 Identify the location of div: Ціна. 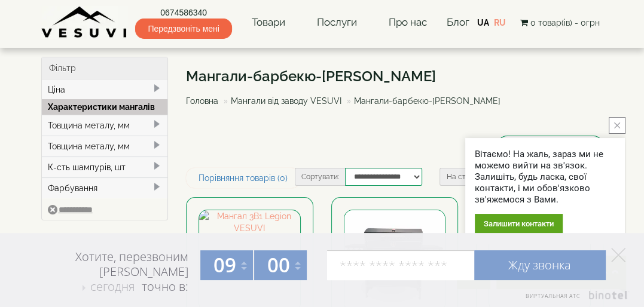
(105, 89).